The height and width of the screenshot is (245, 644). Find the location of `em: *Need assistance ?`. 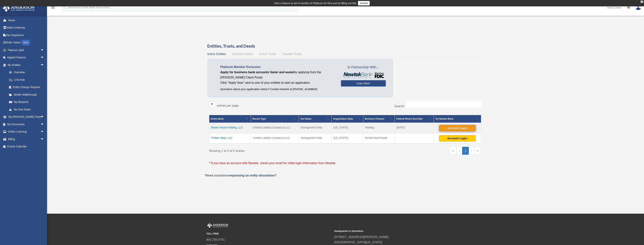

em: *Need assistance ? is located at coordinates (240, 175).